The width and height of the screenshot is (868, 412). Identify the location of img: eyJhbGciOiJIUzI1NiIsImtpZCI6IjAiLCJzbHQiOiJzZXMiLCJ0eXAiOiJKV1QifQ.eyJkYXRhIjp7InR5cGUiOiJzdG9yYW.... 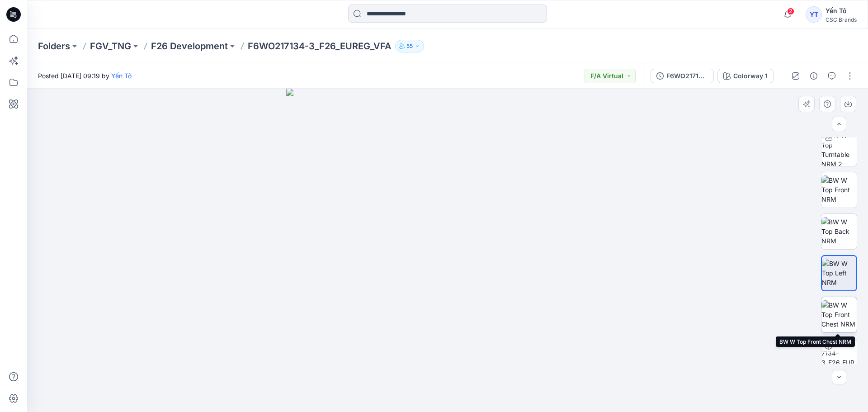
(448, 250).